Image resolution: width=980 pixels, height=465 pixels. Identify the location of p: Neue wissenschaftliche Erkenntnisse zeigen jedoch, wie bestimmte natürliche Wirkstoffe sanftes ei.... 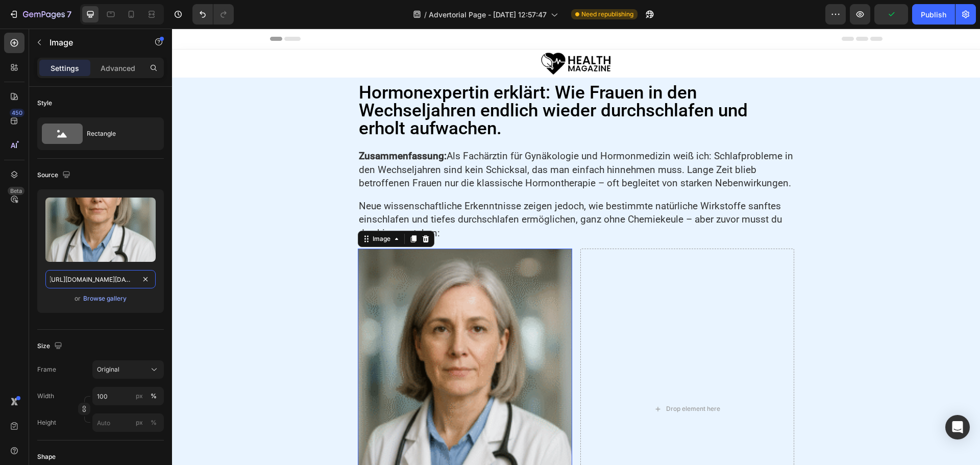
(404, 191).